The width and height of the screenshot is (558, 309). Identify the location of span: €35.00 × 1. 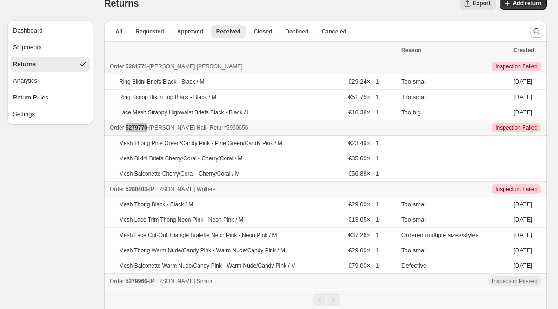
(363, 158).